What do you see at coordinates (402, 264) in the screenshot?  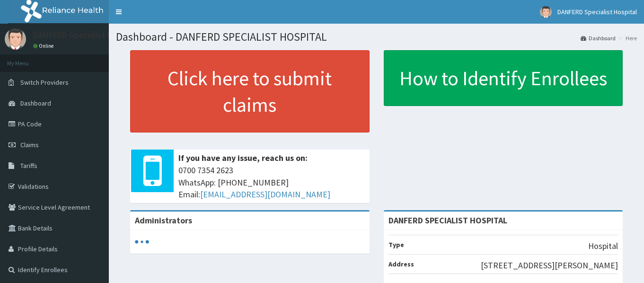 I see `b: Address` at bounding box center [402, 264].